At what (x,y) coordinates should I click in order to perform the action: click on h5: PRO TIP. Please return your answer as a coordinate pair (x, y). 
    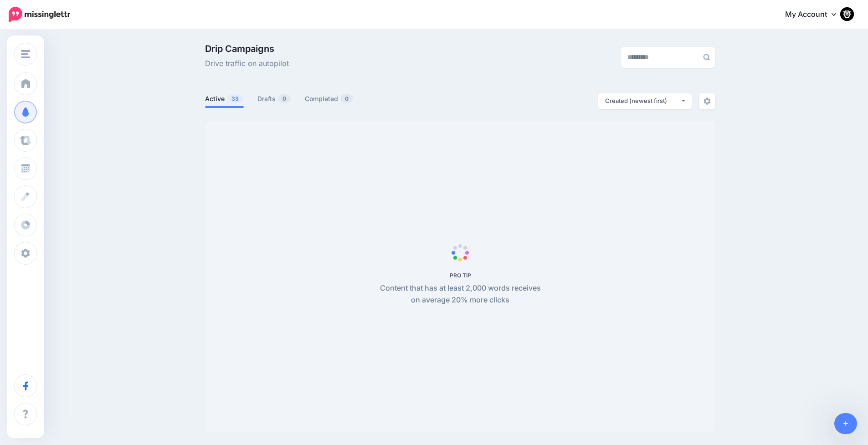
    Looking at the image, I should click on (460, 275).